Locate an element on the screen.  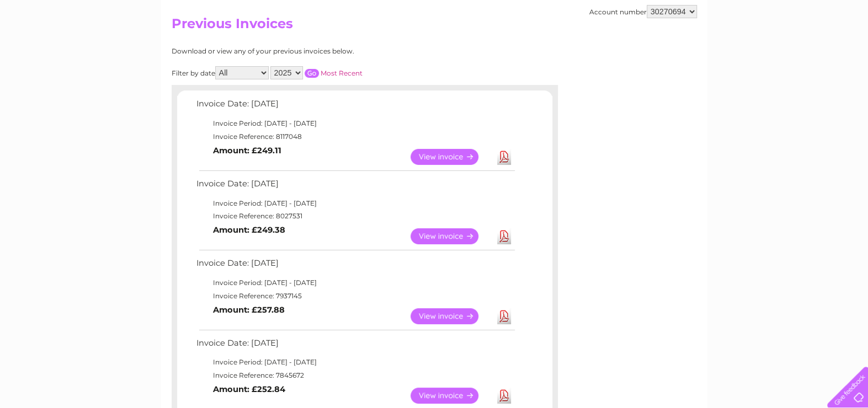
a: Blog is located at coordinates (779, 50).